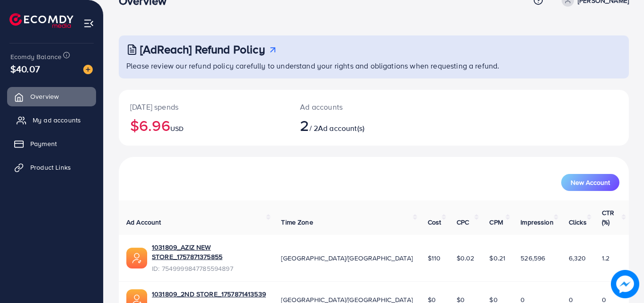 The width and height of the screenshot is (644, 303). What do you see at coordinates (608, 218) in the screenshot?
I see `span: CTR (%)` at bounding box center [608, 218].